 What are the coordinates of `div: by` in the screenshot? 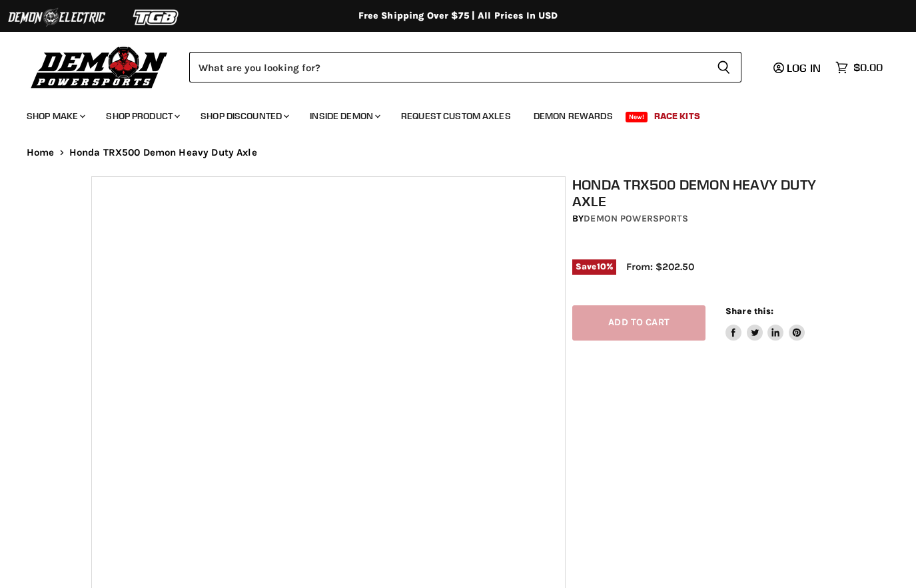 It's located at (701, 219).